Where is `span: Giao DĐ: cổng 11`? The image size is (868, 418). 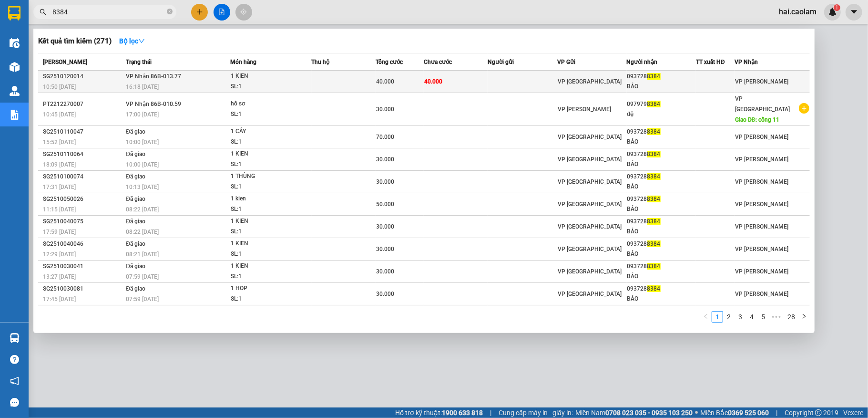
span: Giao DĐ: cổng 11 is located at coordinates (758, 119).